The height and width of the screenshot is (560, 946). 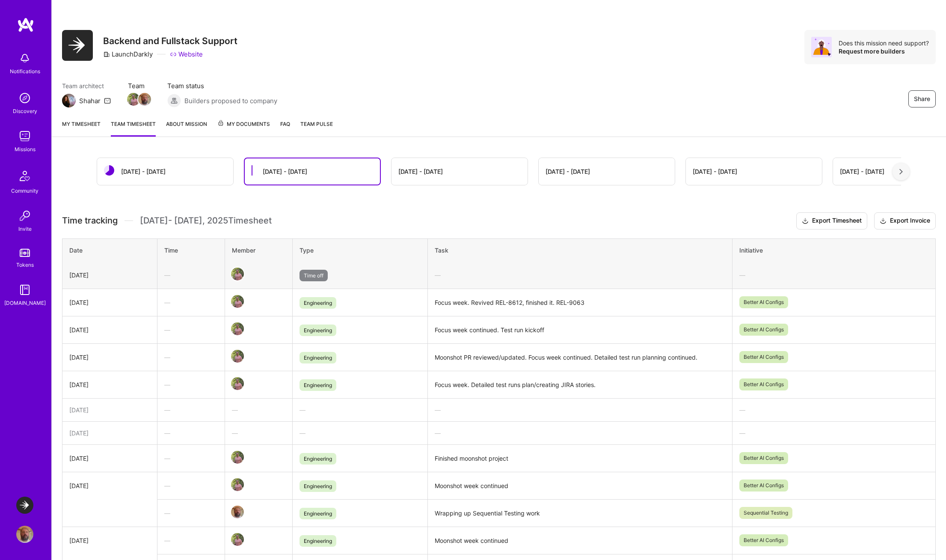 I want to click on a: My timesheet, so click(x=81, y=128).